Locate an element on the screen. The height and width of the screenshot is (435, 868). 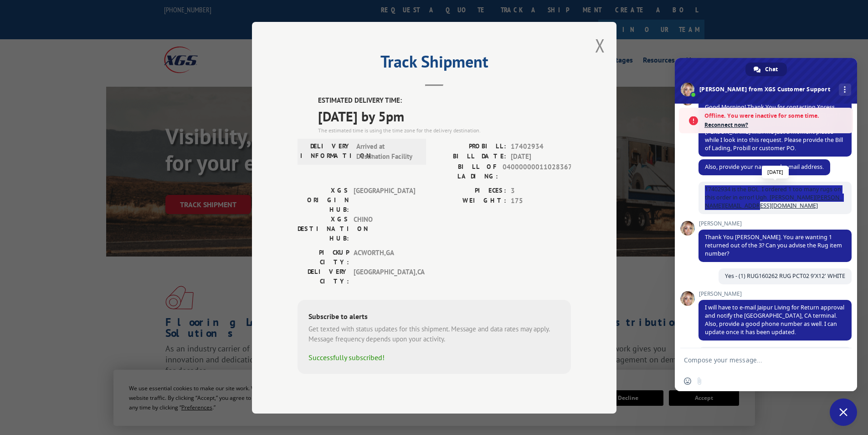
label: PICKUP CITY: is located at coordinates (323, 257).